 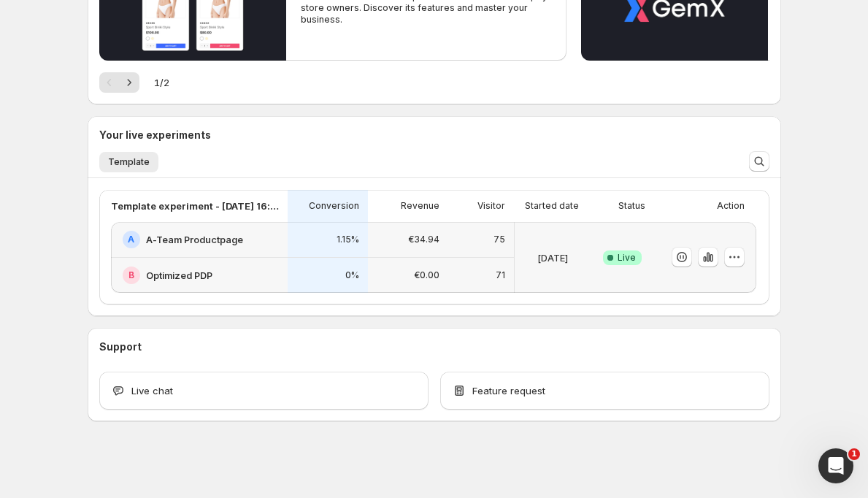 I want to click on button: Search and filter results, so click(x=759, y=161).